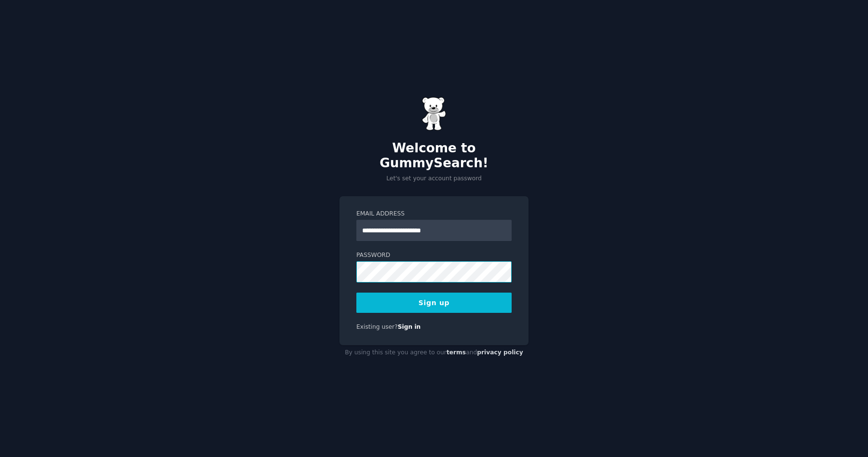  Describe the element at coordinates (434, 214) in the screenshot. I see `label: Email Address` at that location.